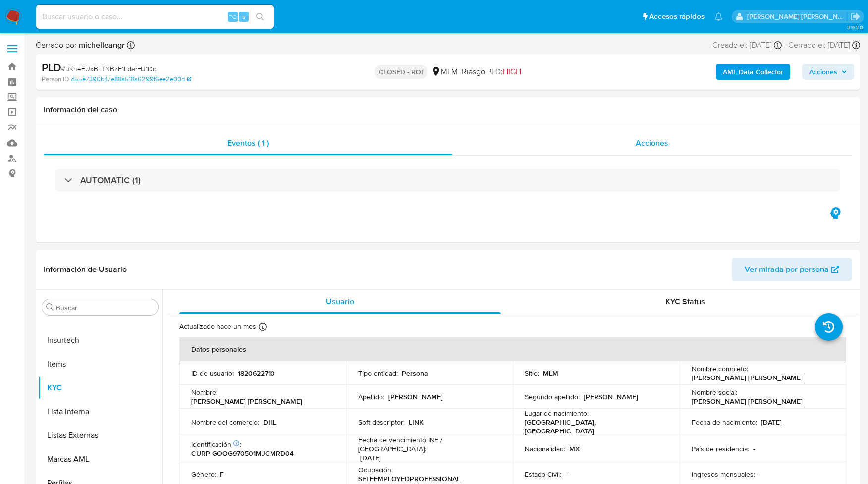 This screenshot has height=484, width=868. What do you see at coordinates (551, 373) in the screenshot?
I see `p: MLM` at bounding box center [551, 373].